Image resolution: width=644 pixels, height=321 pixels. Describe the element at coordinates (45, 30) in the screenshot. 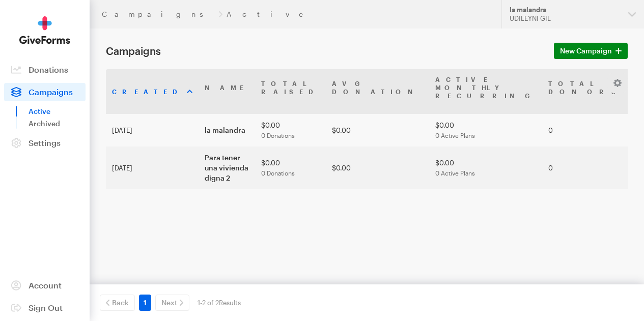

I see `img: GiveForms` at that location.